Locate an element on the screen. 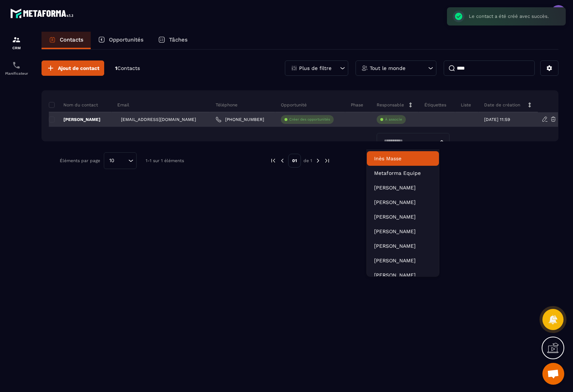 The height and width of the screenshot is (392, 573). p: Téléphone is located at coordinates (227, 105).